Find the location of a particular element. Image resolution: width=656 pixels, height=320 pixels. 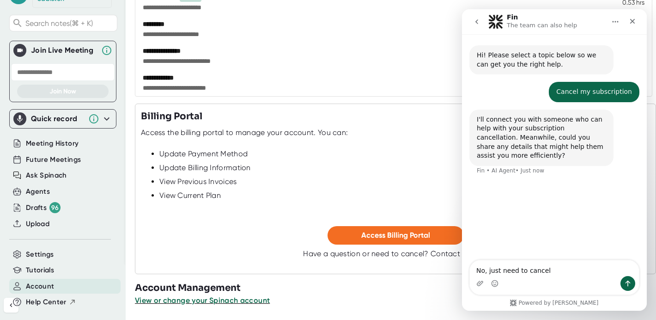

button: Settings is located at coordinates (40, 254).